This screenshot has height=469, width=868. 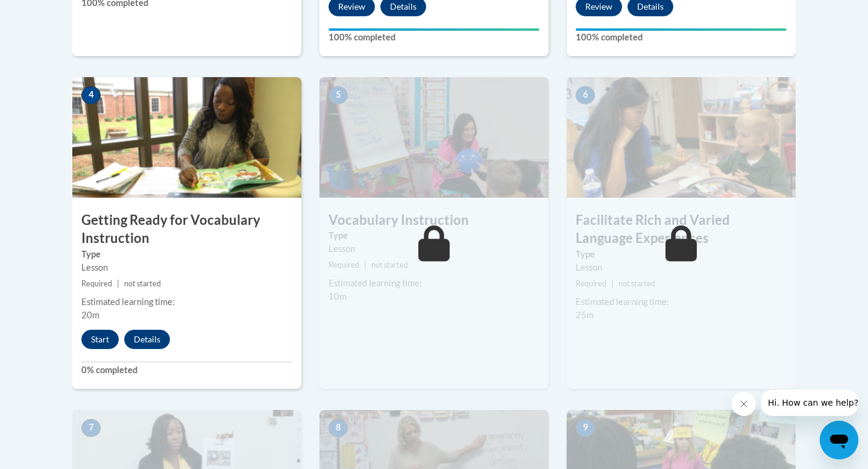 I want to click on span: 8, so click(x=339, y=428).